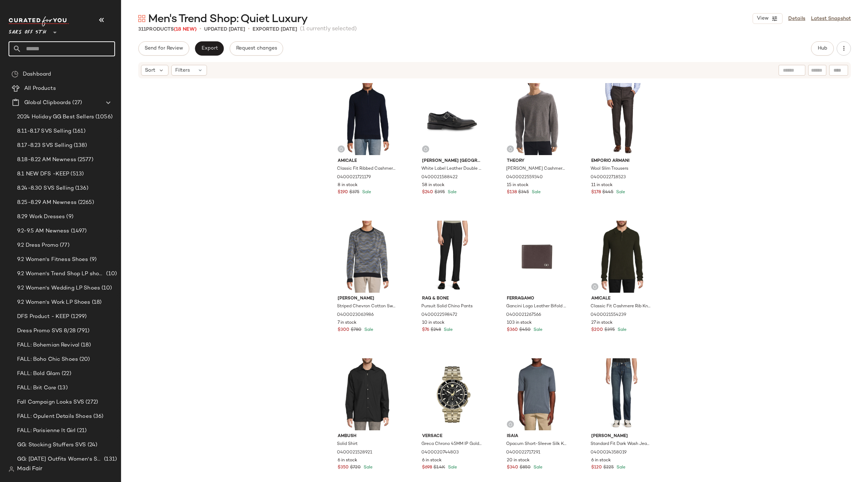  What do you see at coordinates (513, 467) in the screenshot?
I see `span: $340` at bounding box center [513, 467].